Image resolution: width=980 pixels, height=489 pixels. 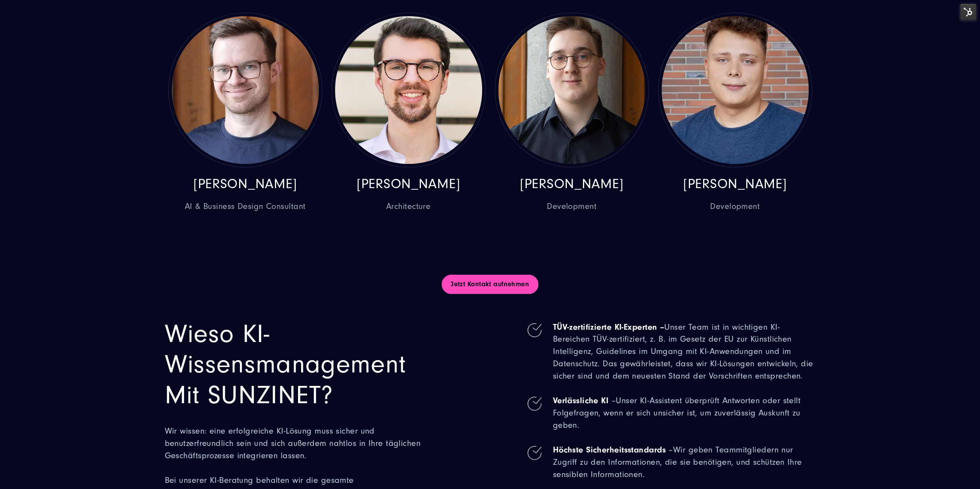 I want to click on h2: Wieso KI-Wissensmanagement mit SUNZINET?, so click(x=295, y=365).